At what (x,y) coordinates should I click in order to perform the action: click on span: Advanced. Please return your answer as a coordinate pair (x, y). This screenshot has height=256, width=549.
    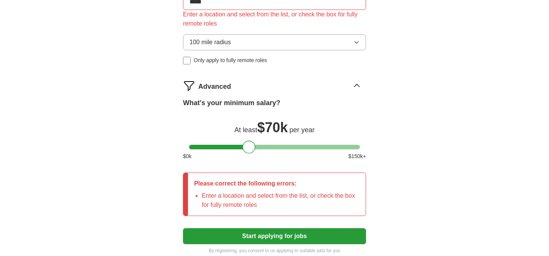
    Looking at the image, I should click on (215, 87).